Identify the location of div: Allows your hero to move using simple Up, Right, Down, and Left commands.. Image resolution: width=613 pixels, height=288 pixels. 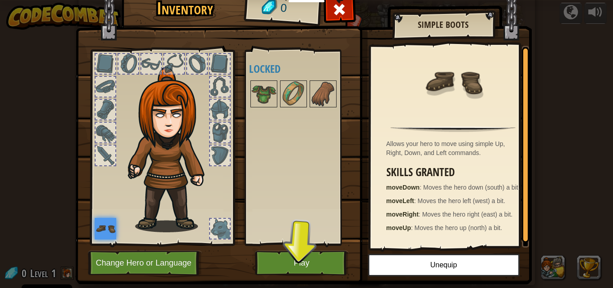
(456, 148).